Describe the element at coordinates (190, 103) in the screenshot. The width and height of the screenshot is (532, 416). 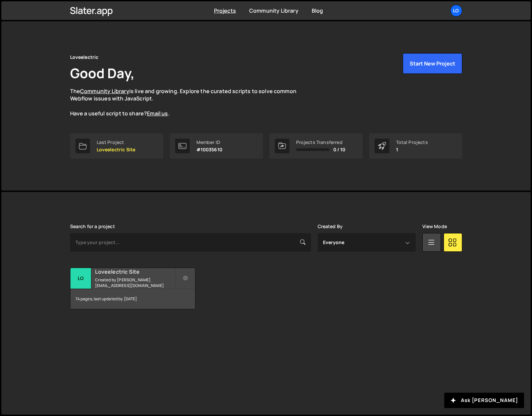
I see `p: The is live and growing. Explore the curated scripts to solve common Webflow issues with JavaScri...` at that location.